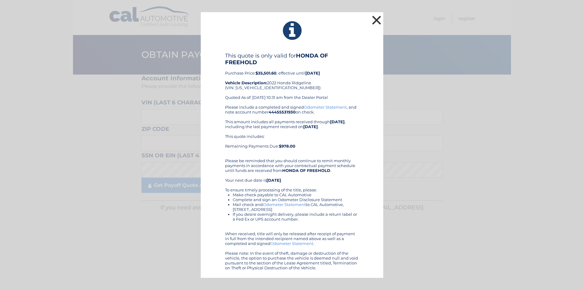 The width and height of the screenshot is (584, 290). I want to click on li: If you desire overnight delivery, please include a return label or a Fed Ex or UPS account number., so click(296, 217).